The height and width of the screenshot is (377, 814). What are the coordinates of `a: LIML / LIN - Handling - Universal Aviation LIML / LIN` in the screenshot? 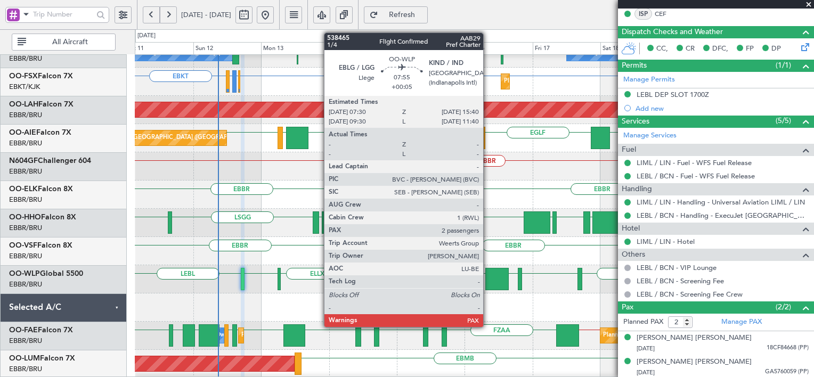 It's located at (721, 202).